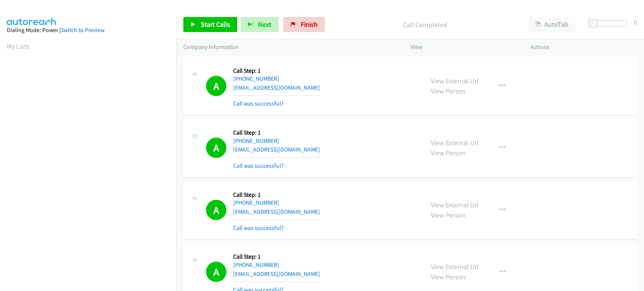 The image size is (644, 291). I want to click on p: Company Information, so click(290, 47).